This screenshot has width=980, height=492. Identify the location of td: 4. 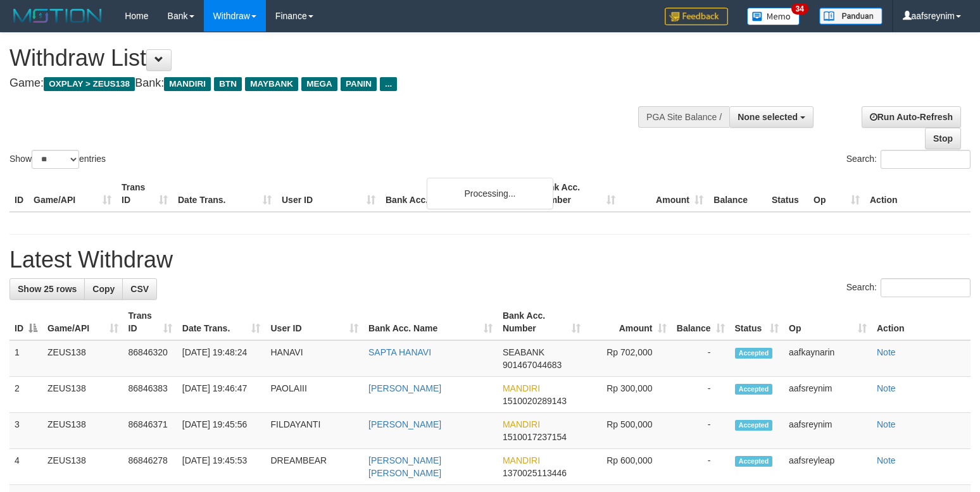
(26, 467).